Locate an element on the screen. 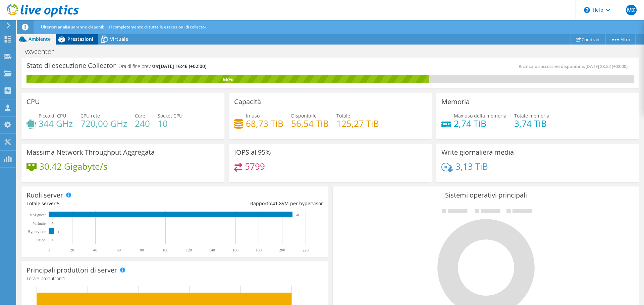 The image size is (644, 305). span: Virtuale is located at coordinates (119, 39).